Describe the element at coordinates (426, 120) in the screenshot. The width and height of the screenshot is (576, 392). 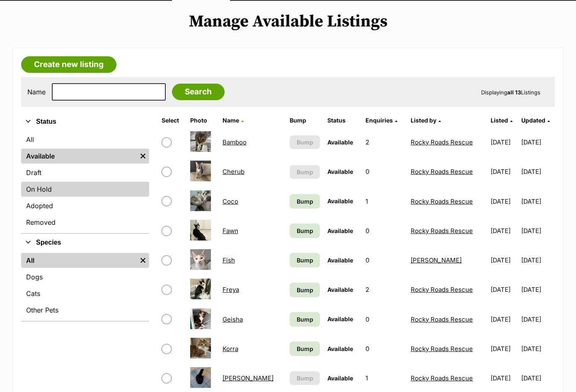
I see `a: Listed by` at that location.